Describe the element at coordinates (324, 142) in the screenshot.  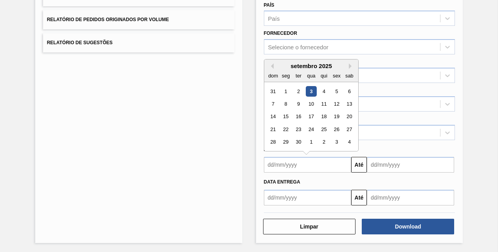
I see `div: Choose quinta-feira, 2 de outubro de 2025` at that location.